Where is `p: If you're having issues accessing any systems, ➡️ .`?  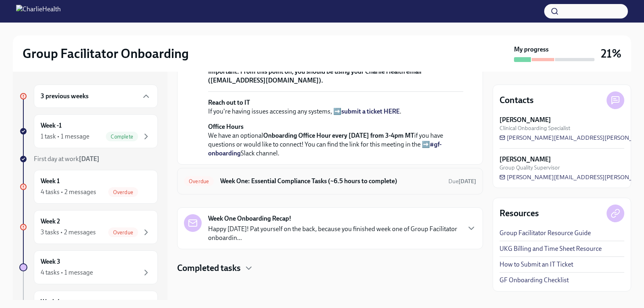
p: If you're having issues accessing any systems, ➡️ . is located at coordinates (336, 107).